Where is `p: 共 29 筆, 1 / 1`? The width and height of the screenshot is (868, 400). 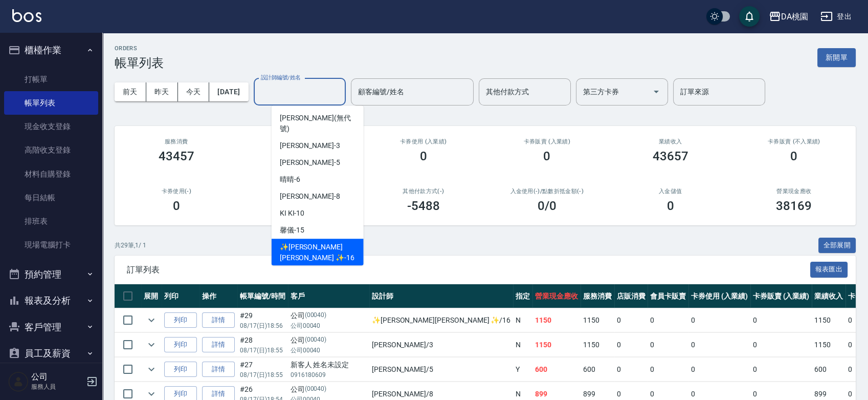 p: 共 29 筆, 1 / 1 is located at coordinates (130, 245).